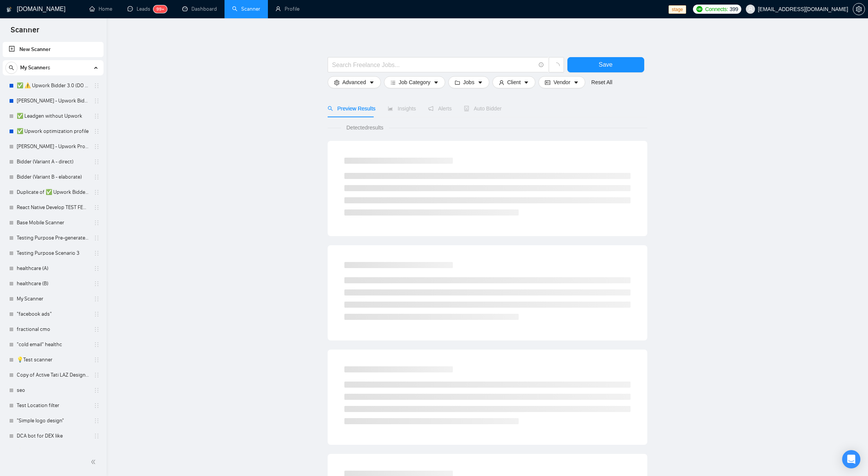 The height and width of the screenshot is (476, 868). What do you see at coordinates (457, 82) in the screenshot?
I see `span: folder` at bounding box center [457, 82].